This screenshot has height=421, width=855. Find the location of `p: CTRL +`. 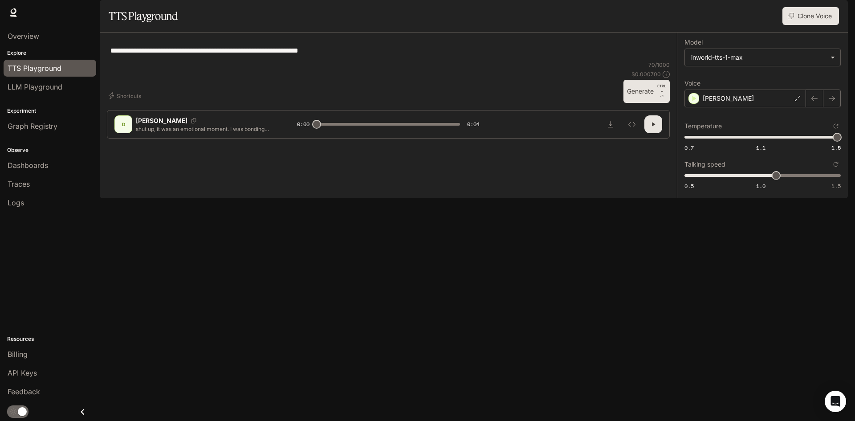

p: CTRL + is located at coordinates (662, 89).